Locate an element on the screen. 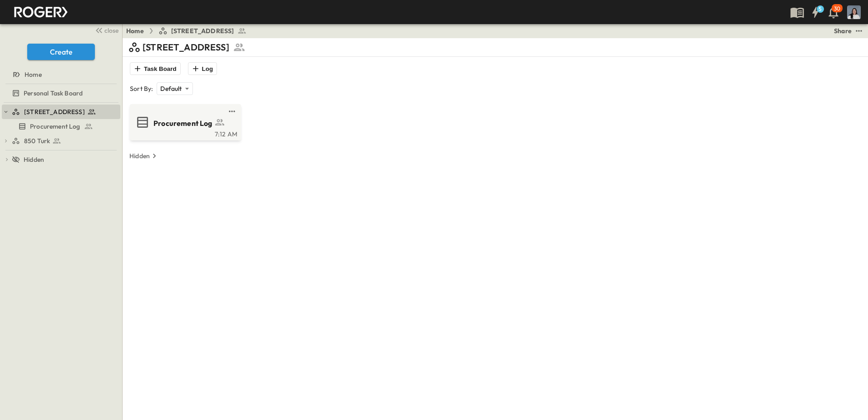 This screenshot has height=420, width=868. a: 7:12 AM is located at coordinates (184, 133).